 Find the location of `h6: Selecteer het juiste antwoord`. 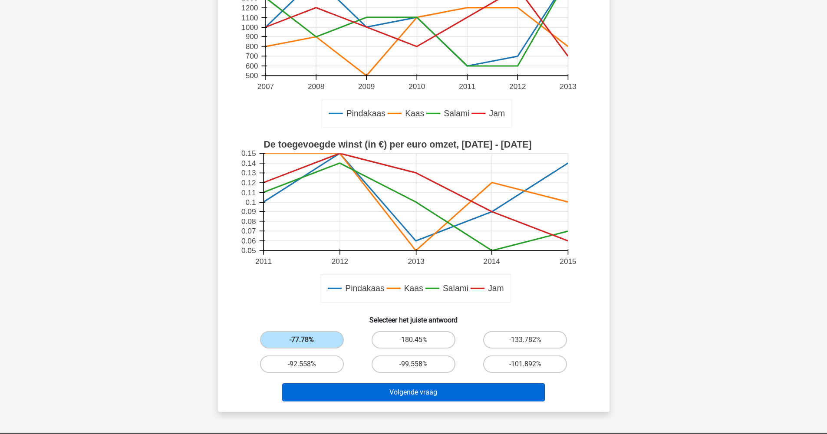

h6: Selecteer het juiste antwoord is located at coordinates (414, 316).